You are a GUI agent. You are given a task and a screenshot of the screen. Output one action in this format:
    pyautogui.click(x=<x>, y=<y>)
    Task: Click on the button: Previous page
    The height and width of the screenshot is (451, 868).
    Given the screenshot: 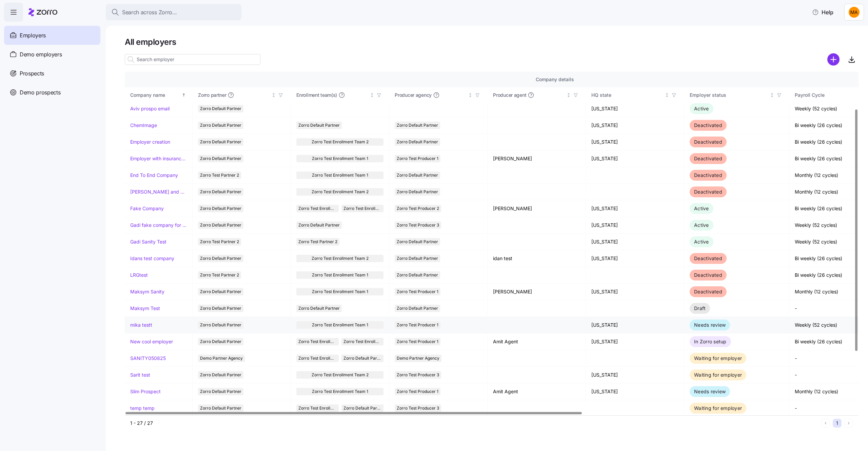 What is the action you would take?
    pyautogui.click(x=826, y=423)
    